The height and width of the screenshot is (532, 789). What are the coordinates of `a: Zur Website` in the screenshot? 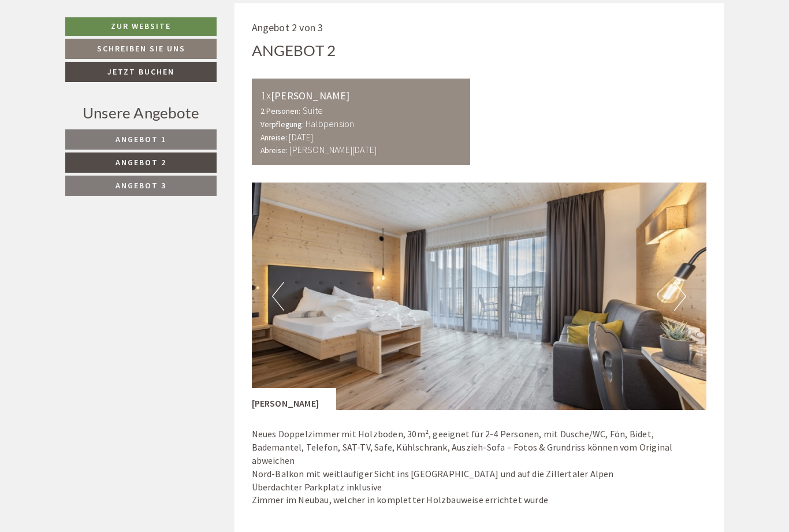 It's located at (141, 26).